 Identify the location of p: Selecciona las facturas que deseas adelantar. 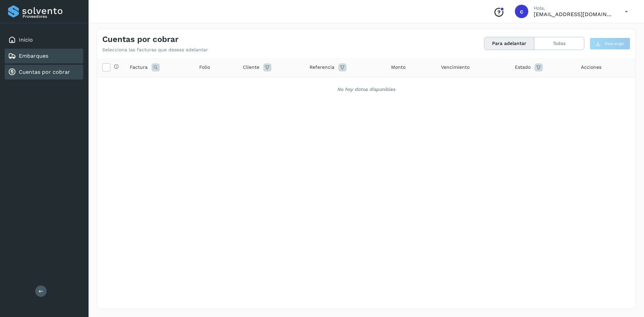
(155, 50).